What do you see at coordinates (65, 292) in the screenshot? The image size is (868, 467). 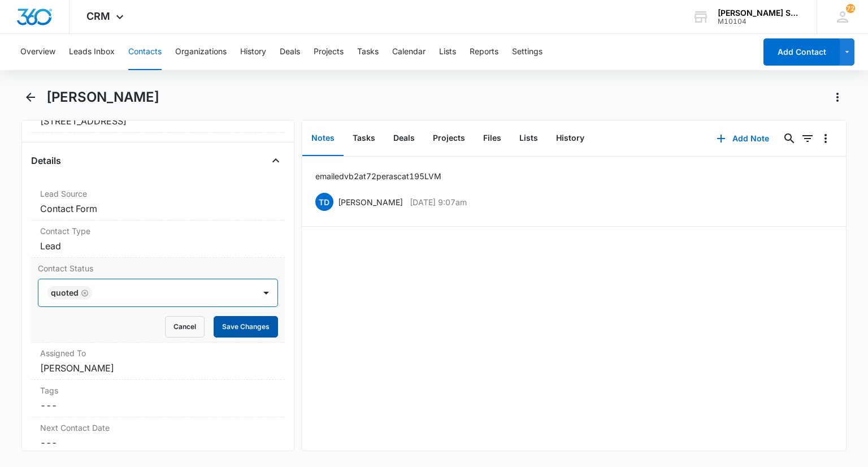 I see `div: Quoted` at bounding box center [65, 292].